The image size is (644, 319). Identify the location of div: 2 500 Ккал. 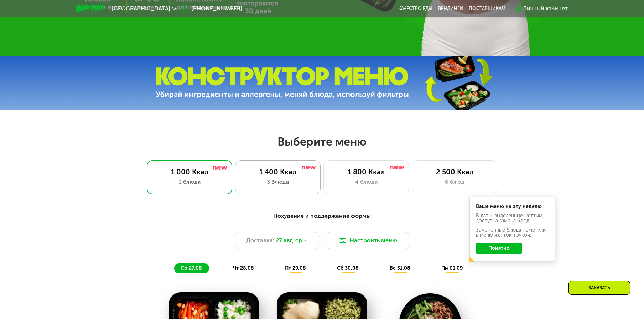
(455, 172).